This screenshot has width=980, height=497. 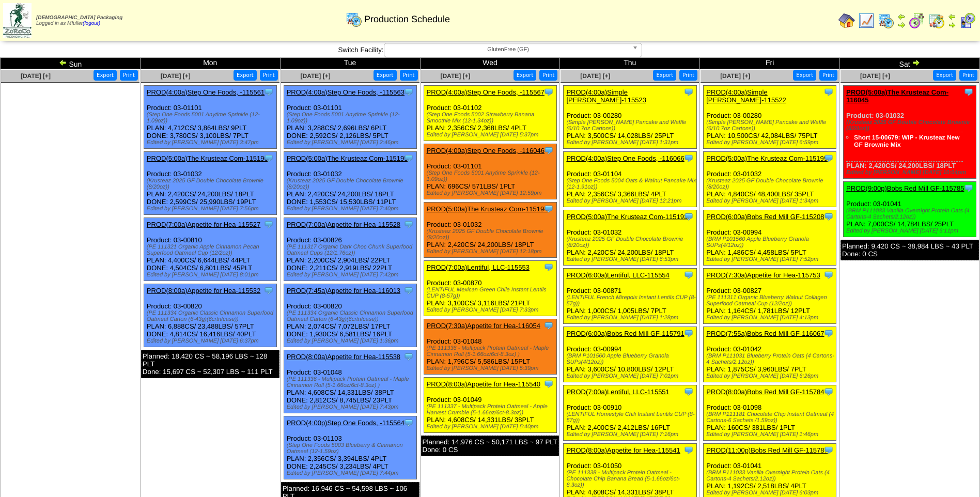 I want to click on a: PROD(5:00a)The Krusteaz Com-115196, so click(x=208, y=158).